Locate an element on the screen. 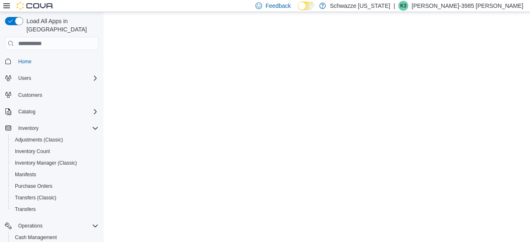  div: Kandice-3985 Marquez is located at coordinates (403, 6).